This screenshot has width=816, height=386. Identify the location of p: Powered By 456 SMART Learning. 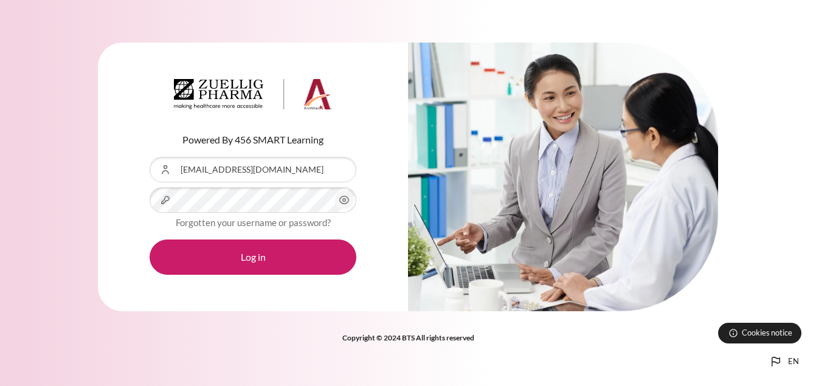
(253, 140).